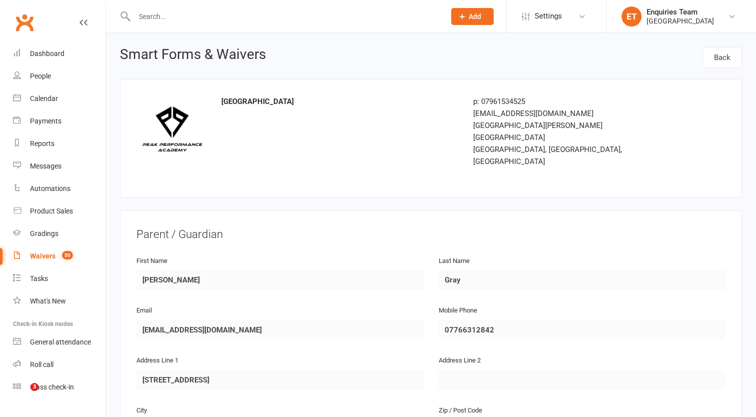  I want to click on div: Roll call, so click(41, 364).